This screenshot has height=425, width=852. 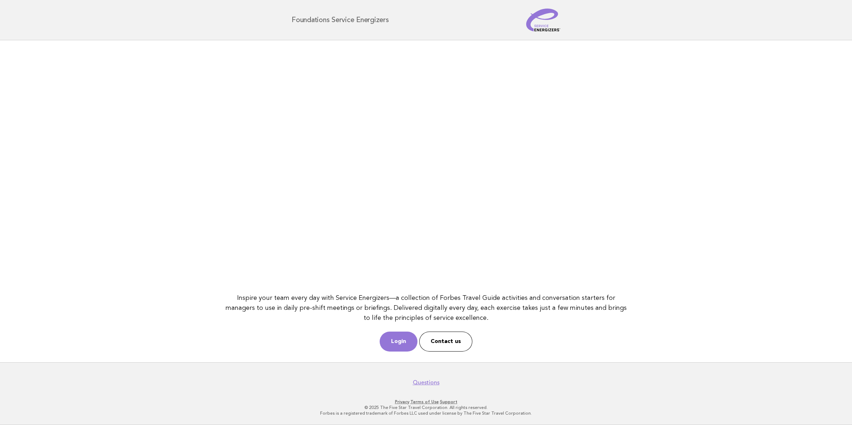 What do you see at coordinates (448, 402) in the screenshot?
I see `a: Support` at bounding box center [448, 402].